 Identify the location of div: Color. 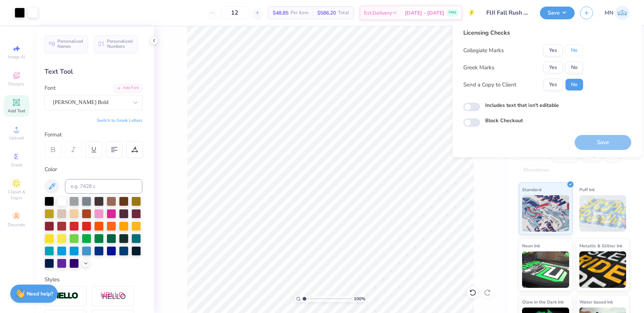
(94, 169).